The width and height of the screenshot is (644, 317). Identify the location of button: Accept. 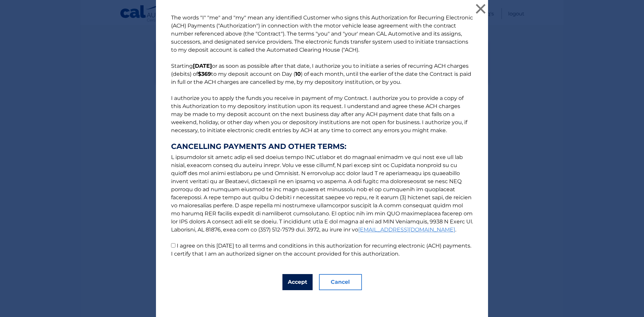
(298, 282).